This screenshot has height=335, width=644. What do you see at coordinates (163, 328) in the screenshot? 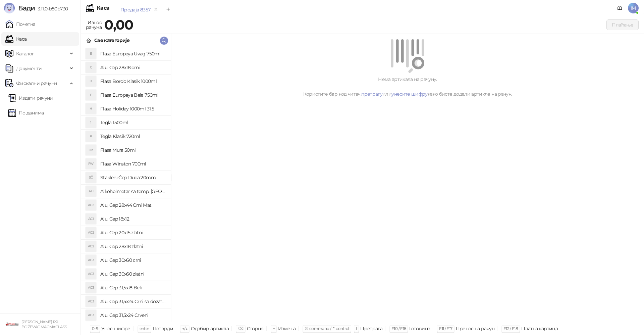
I see `div: Потврди` at bounding box center [163, 328].